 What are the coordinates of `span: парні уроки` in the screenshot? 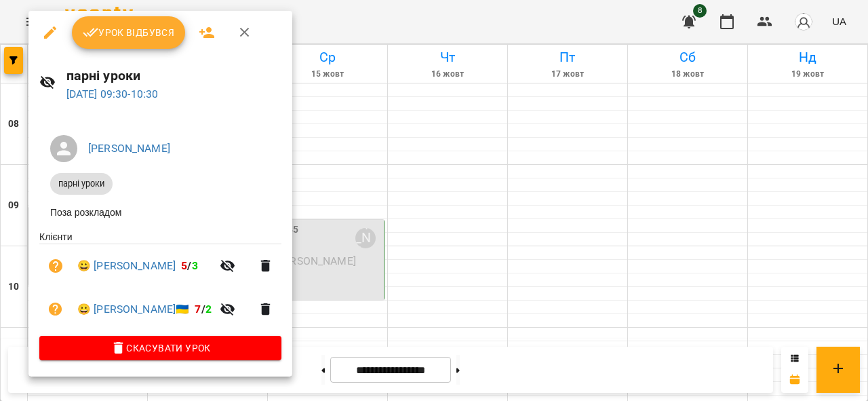 It's located at (81, 184).